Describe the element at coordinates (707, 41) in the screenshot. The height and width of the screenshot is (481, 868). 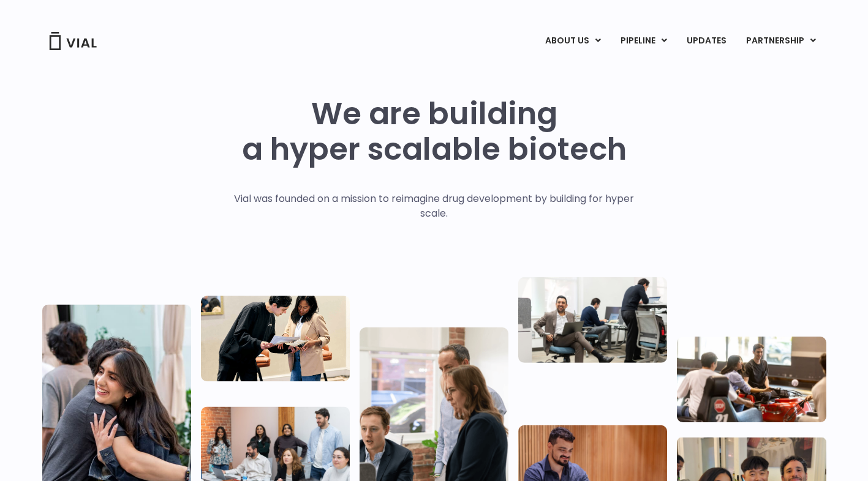
I see `a: UPDATES` at that location.